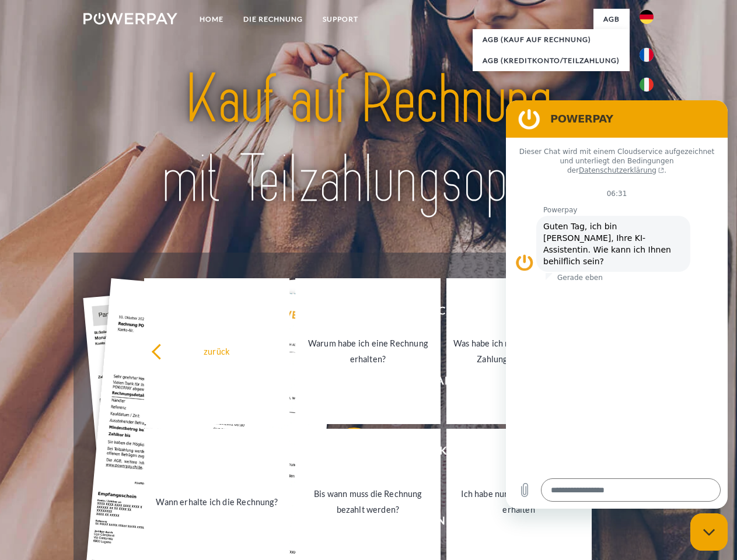  What do you see at coordinates (217, 501) in the screenshot?
I see `div: Wann erhalte ich die Rechnung?` at bounding box center [217, 501].